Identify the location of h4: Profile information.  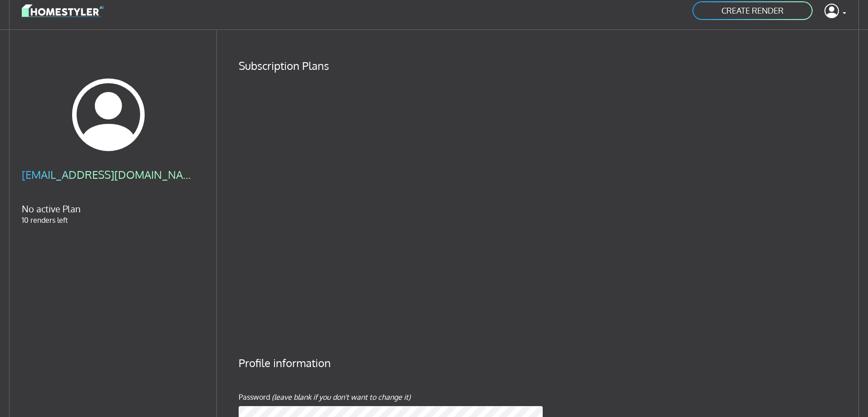
(543, 363).